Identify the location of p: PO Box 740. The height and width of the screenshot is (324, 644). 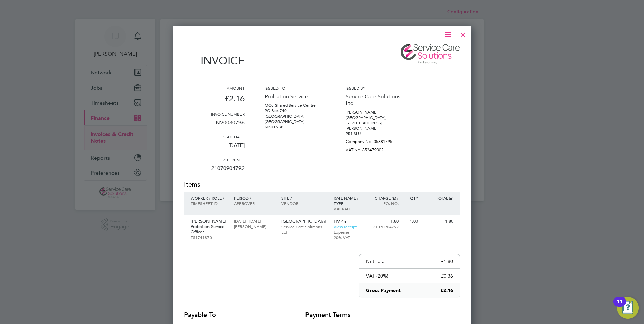
(295, 111).